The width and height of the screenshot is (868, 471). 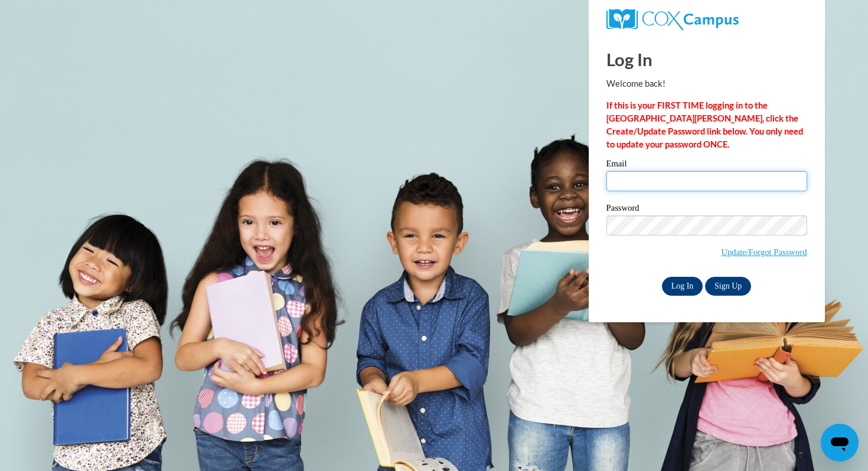 What do you see at coordinates (707, 19) in the screenshot?
I see `a: COX Campus` at bounding box center [707, 19].